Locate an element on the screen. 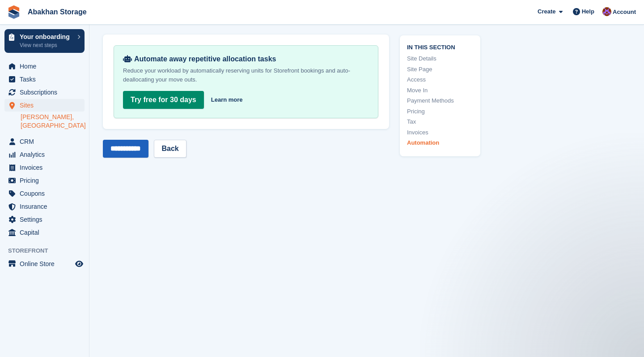 This screenshot has height=357, width=644. span: Home is located at coordinates (47, 67).